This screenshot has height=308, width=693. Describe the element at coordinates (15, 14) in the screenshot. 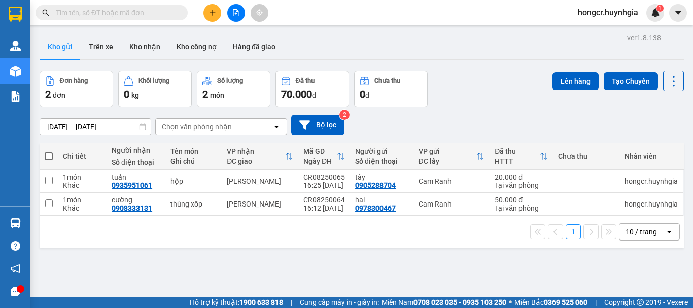

I see `img: logo-vxr` at that location.